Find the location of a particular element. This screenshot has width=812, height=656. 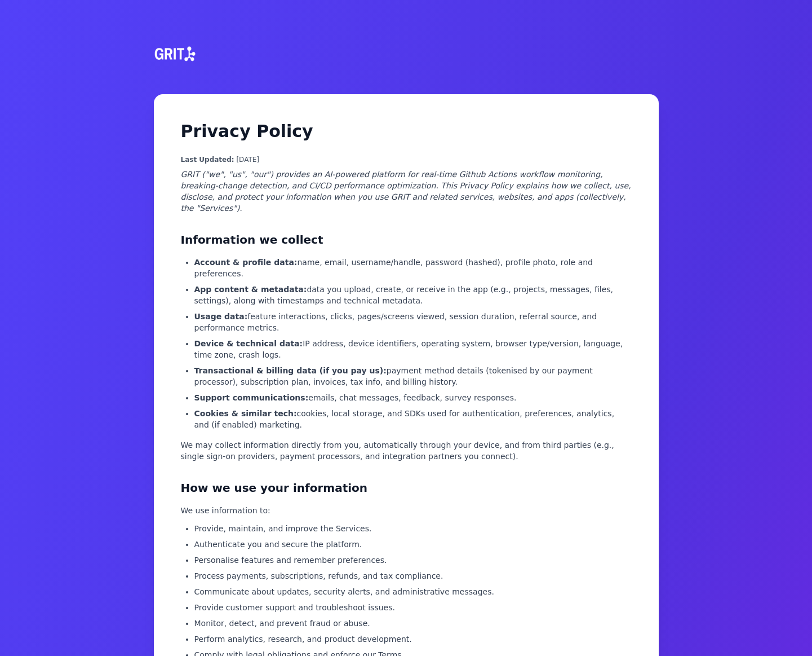

li: emails, chat messages, feedback, survey responses. is located at coordinates (413, 397).